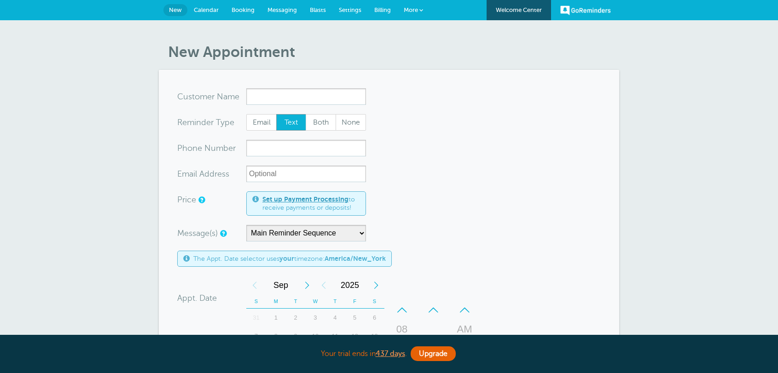 The image size is (778, 373). I want to click on div: mber, so click(212, 148).